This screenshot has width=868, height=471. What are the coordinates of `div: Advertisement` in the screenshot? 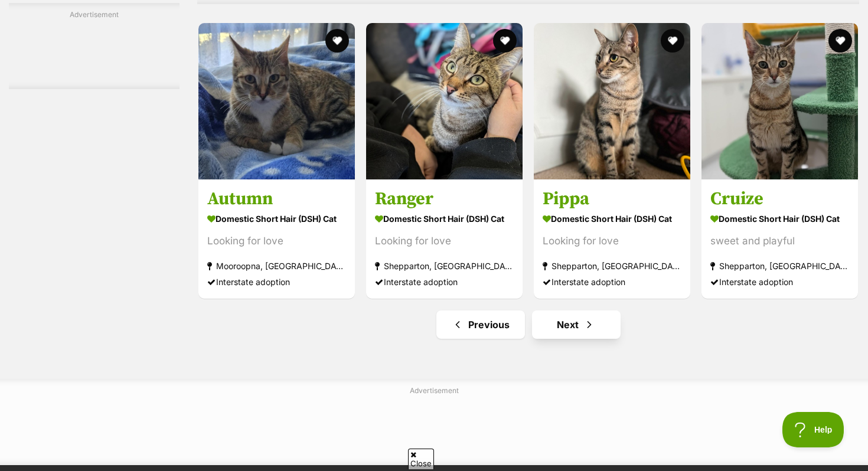 It's located at (93, 46).